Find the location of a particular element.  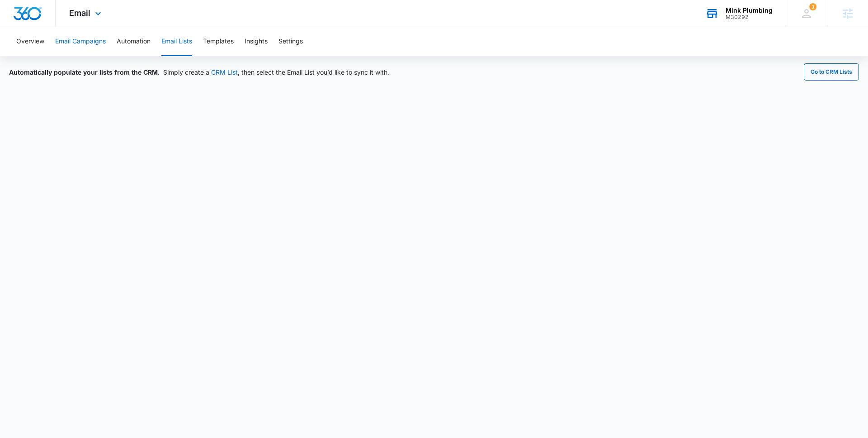

button: Email Lists is located at coordinates (177, 41).